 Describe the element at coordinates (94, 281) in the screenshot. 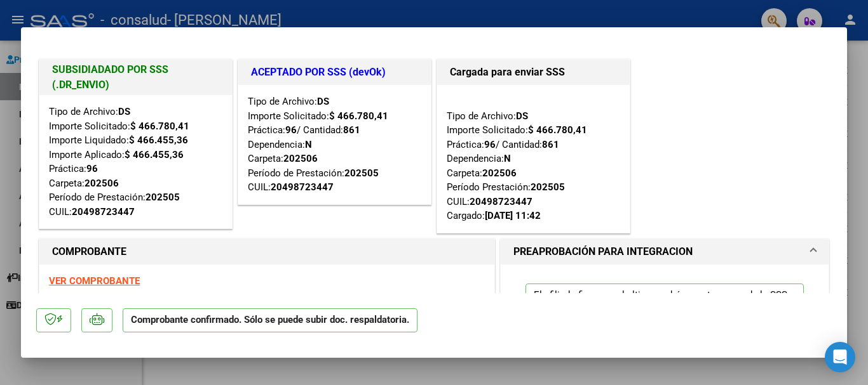

I see `strong: VER COMPROBANTE` at that location.